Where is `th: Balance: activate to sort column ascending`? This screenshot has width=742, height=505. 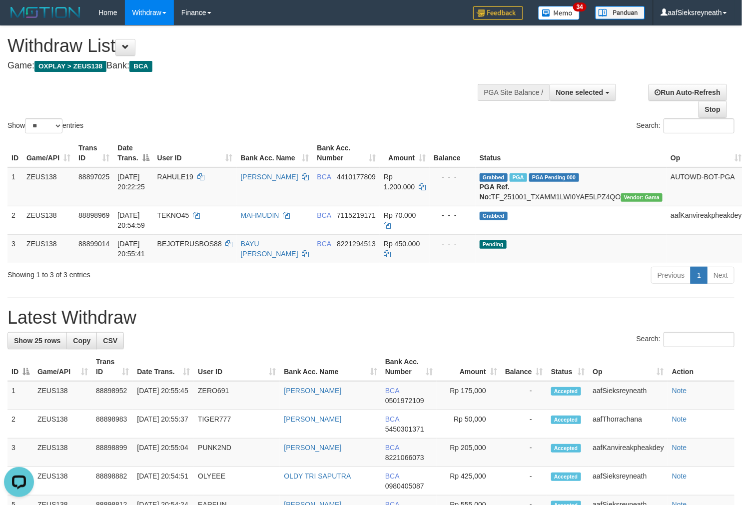 th: Balance: activate to sort column ascending is located at coordinates (524, 367).